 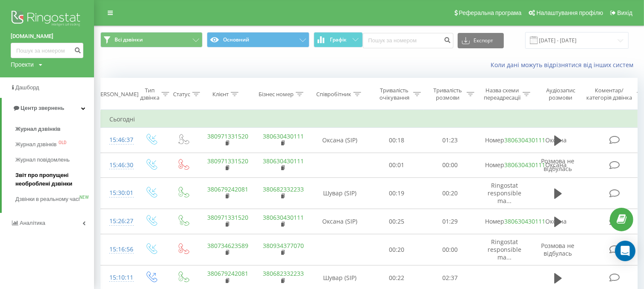 I want to click on a: 380934377070, so click(x=284, y=245).